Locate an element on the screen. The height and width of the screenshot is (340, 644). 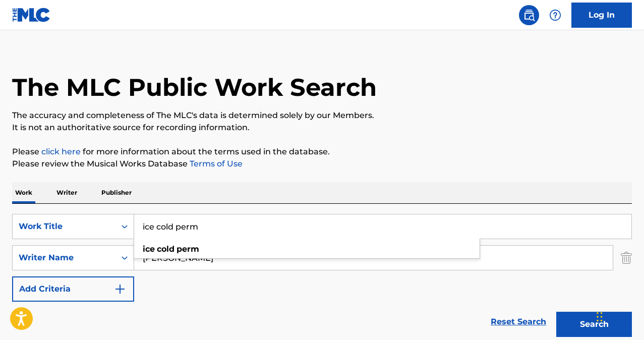
a: Public Search is located at coordinates (529, 15).